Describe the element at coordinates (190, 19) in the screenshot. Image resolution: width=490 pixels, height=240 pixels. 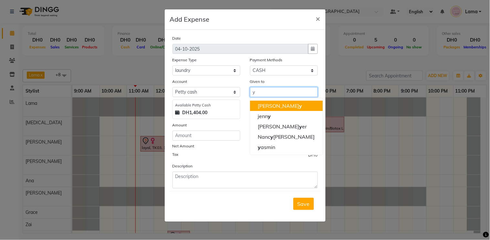
I see `h5: Add Expense` at that location.